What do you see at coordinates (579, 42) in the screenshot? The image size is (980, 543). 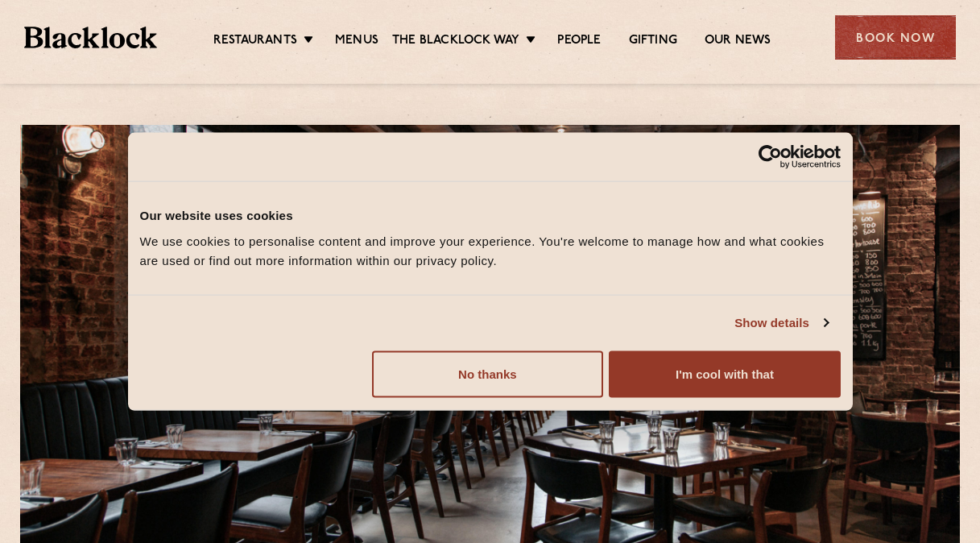 I see `a: People` at bounding box center [579, 42].